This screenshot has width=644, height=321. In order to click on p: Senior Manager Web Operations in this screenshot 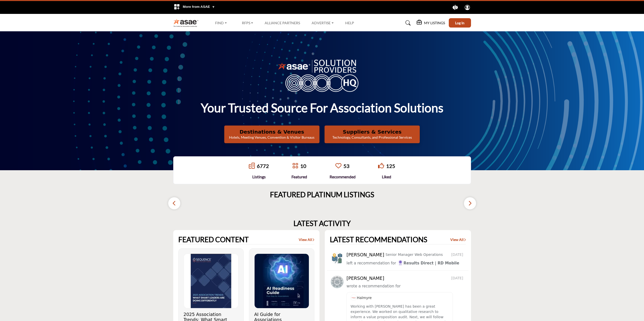, I will do `click(414, 255)`.